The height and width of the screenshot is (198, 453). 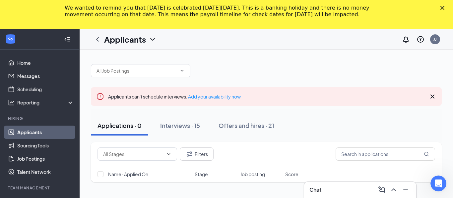 What do you see at coordinates (405, 190) in the screenshot?
I see `svg: Minimize` at bounding box center [405, 190].